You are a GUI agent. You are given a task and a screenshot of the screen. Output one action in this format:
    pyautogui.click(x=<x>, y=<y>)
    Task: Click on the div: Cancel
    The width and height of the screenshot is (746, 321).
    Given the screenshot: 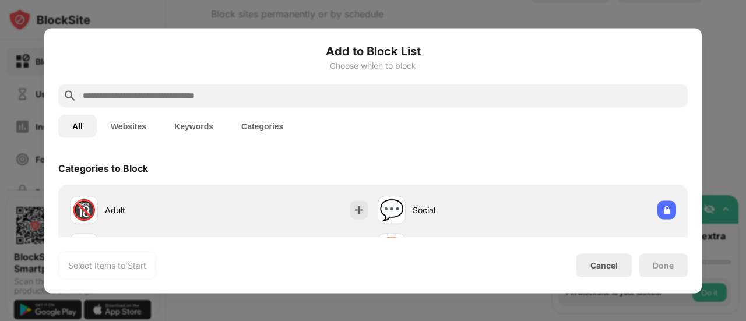 What is the action you would take?
    pyautogui.click(x=604, y=265)
    